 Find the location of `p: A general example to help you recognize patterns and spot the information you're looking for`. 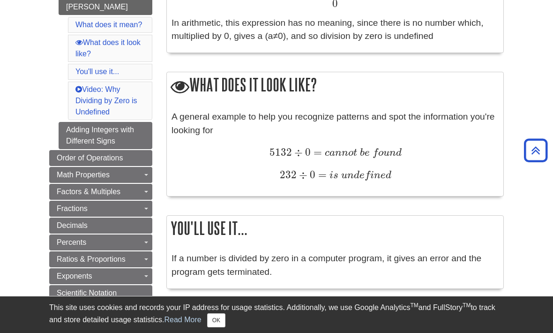

p: A general example to help you recognize patterns and spot the information you're looking for is located at coordinates (335, 124).